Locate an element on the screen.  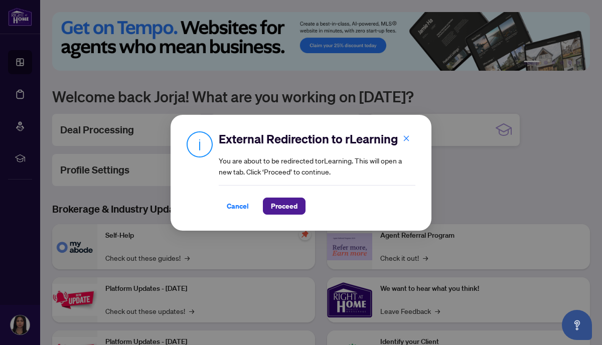
img: Info Icon is located at coordinates (200, 144).